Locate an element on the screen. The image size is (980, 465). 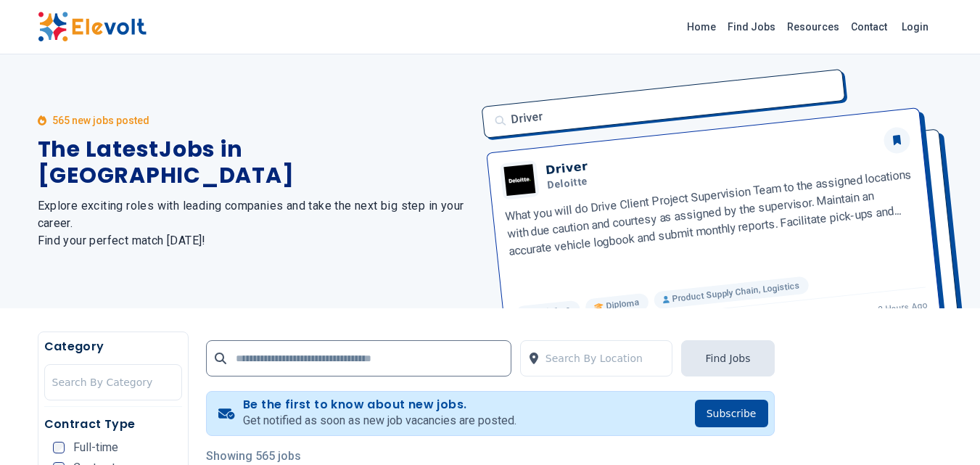
h5: Contract Type is located at coordinates (113, 424).